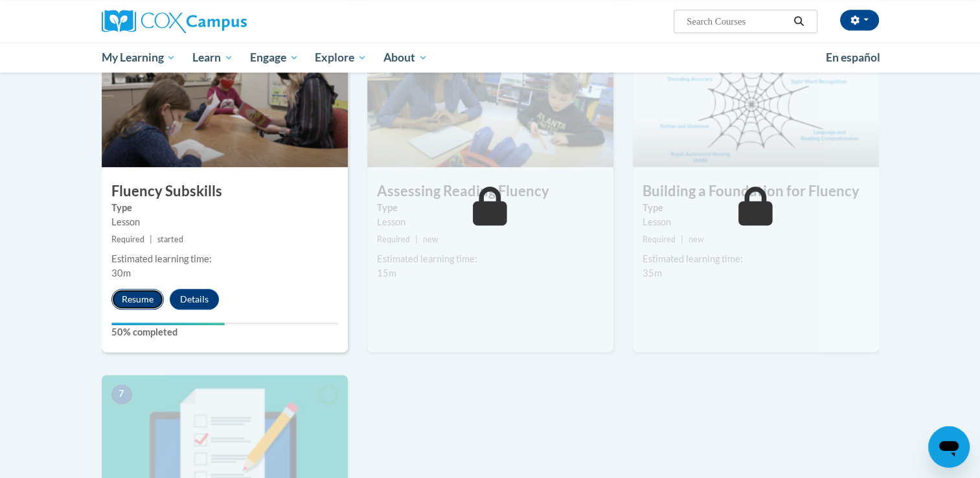 The height and width of the screenshot is (478, 980). Describe the element at coordinates (274, 58) in the screenshot. I see `a: Engage` at that location.